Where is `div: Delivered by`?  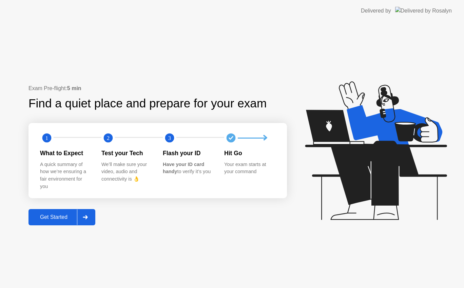
div: Delivered by is located at coordinates (376, 11).